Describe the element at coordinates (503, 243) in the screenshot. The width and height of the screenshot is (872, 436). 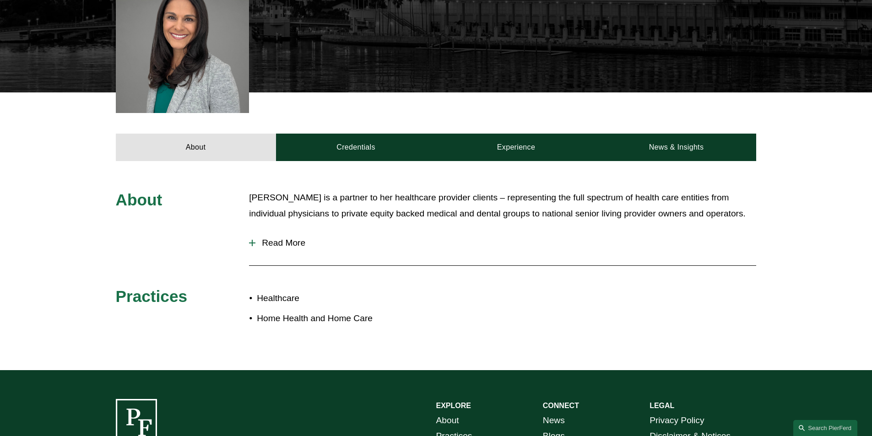
I see `button: Read More` at that location.